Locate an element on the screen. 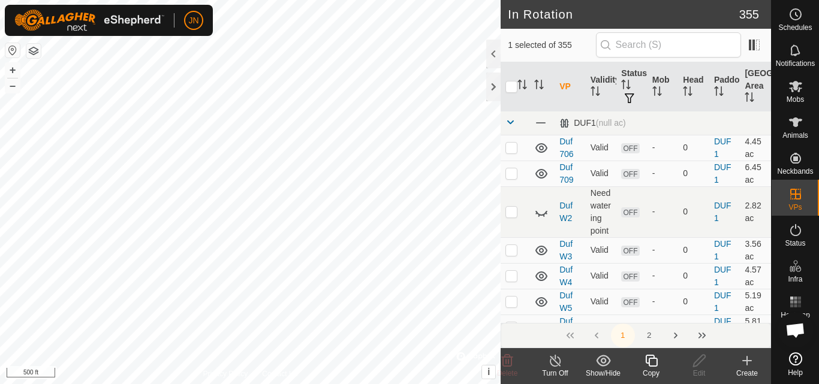 The width and height of the screenshot is (819, 384). img: Gallagher Logo is located at coordinates (89, 20).